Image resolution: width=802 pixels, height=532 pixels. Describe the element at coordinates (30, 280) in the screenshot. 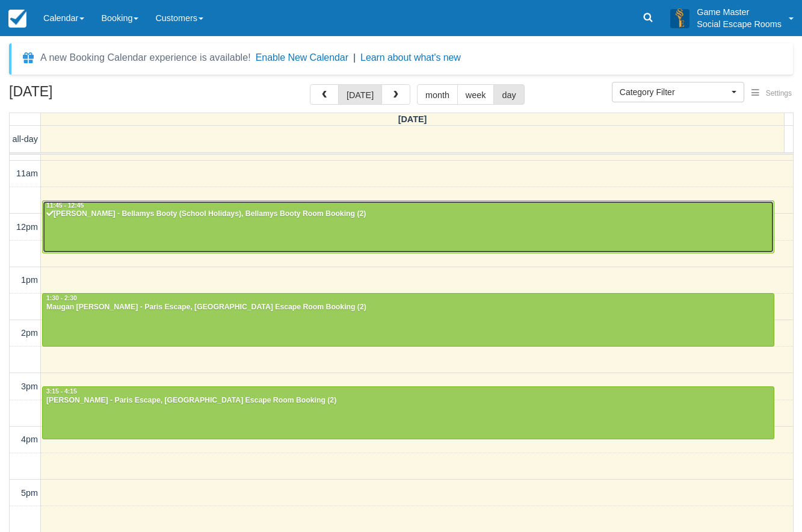

I see `span: 1pm` at that location.